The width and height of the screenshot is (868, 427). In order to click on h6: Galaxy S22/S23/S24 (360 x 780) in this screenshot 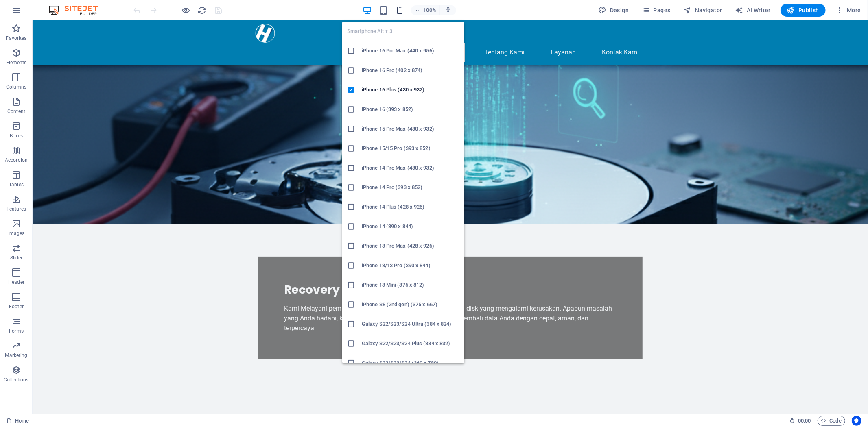, I will do `click(410, 363)`.